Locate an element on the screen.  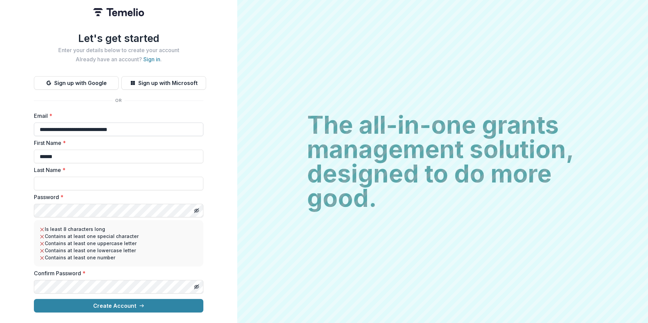
li: Contains at least one special character is located at coordinates (119, 236).